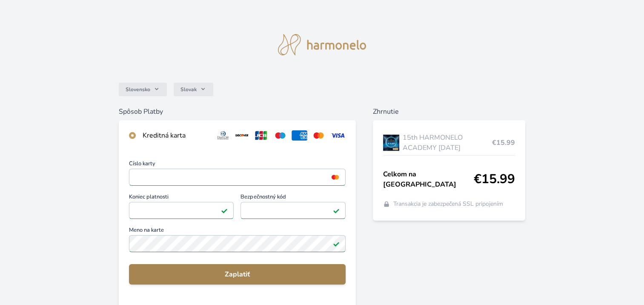  Describe the element at coordinates (391, 143) in the screenshot. I see `img: AKADEMIE_2025_virtual_1080x1080_ticket-lo.jpg` at that location.